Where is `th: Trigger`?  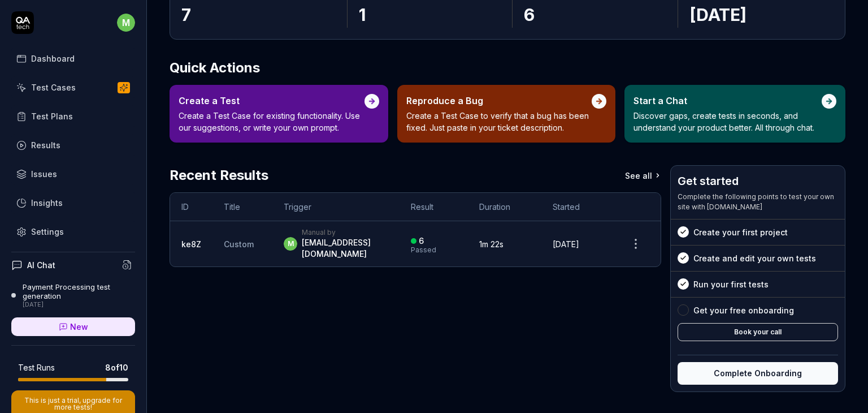
th: Trigger is located at coordinates (336, 207).